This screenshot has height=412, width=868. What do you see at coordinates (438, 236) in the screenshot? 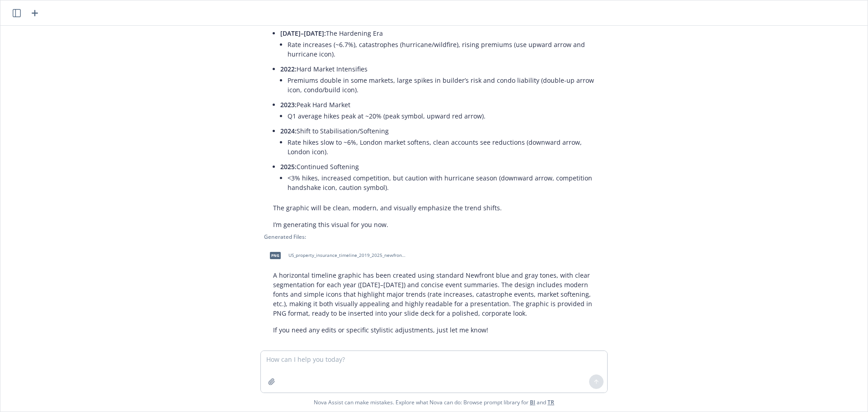
I see `div: Generated Files:` at bounding box center [438, 236].